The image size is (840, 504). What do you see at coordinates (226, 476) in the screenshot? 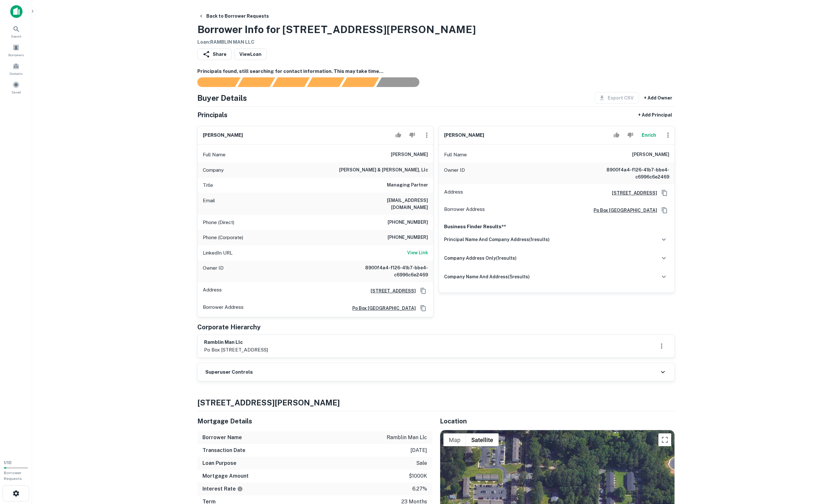
I see `h6: Mortgage Amount` at bounding box center [226, 476].